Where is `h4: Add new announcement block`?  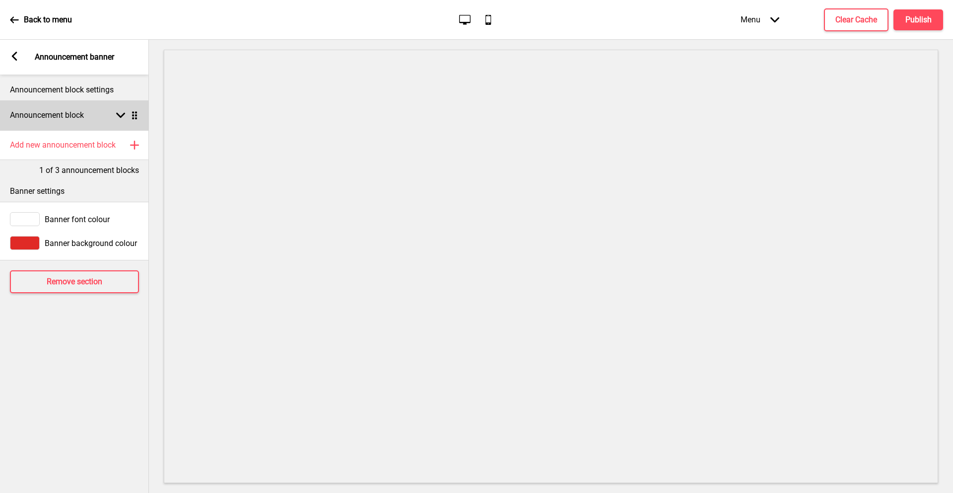
h4: Add new announcement block is located at coordinates (63, 145).